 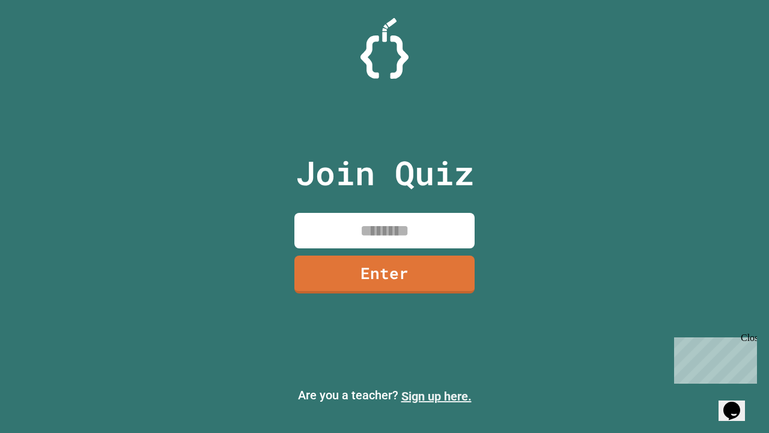 What do you see at coordinates (436, 396) in the screenshot?
I see `a: Sign up here.` at bounding box center [436, 396].